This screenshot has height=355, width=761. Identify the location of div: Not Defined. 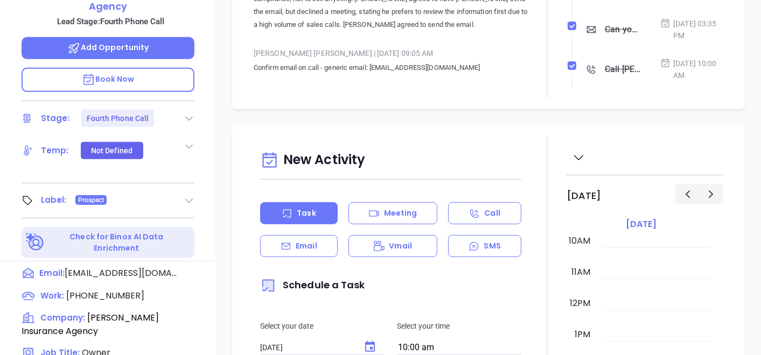
(111, 151).